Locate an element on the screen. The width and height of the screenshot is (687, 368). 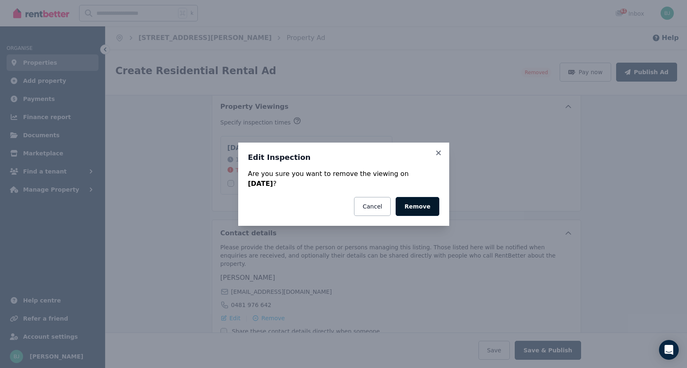
button: Cancel is located at coordinates (372, 207).